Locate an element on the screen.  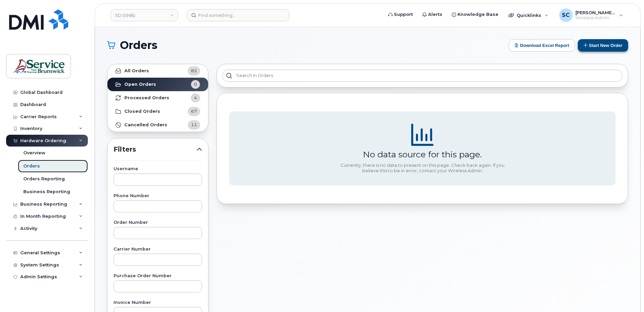
span: Filters is located at coordinates (155, 150).